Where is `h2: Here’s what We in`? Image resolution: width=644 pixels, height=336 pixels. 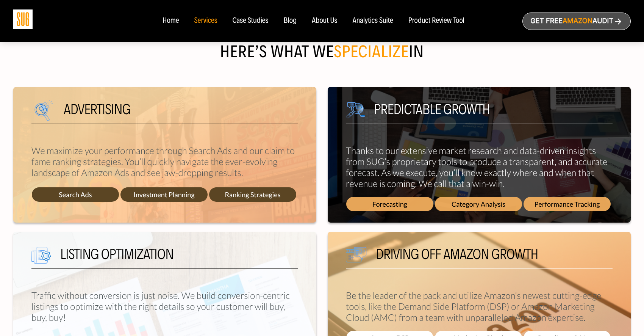
h2: Here’s what We in is located at coordinates (322, 57).